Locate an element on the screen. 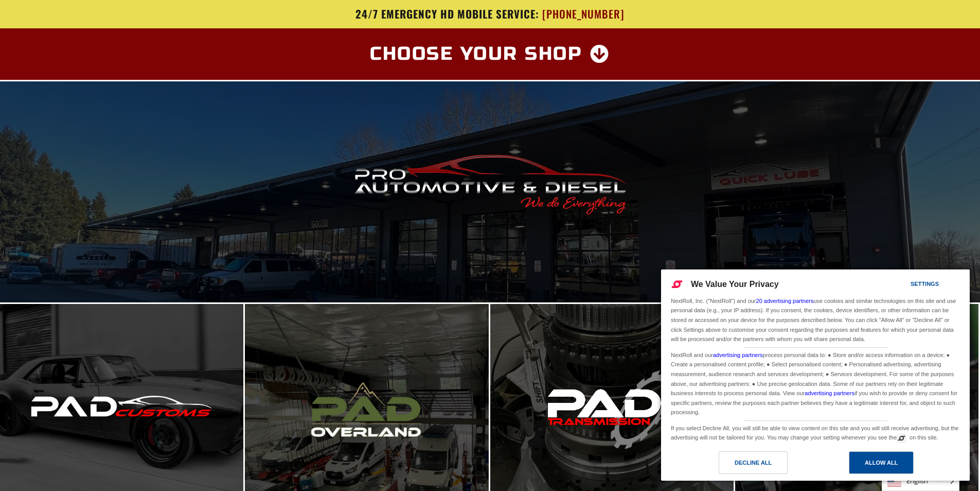  div: Settings is located at coordinates (925, 284).